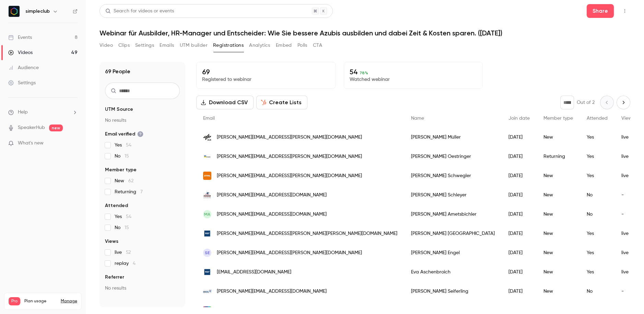 This screenshot has height=314, width=644. What do you see at coordinates (600, 11) in the screenshot?
I see `button: Share` at bounding box center [600, 11].